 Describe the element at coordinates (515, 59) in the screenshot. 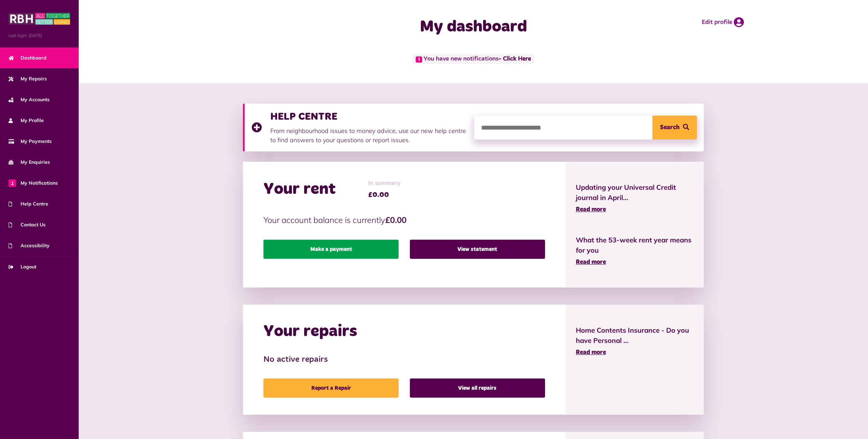

I see `a: - Click Here` at that location.